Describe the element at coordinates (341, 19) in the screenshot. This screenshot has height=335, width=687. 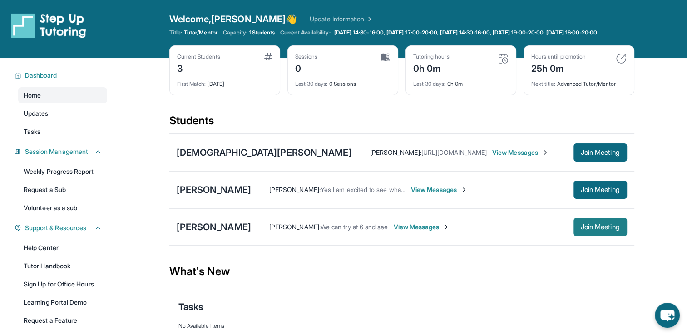
I see `a: Update Information` at that location.